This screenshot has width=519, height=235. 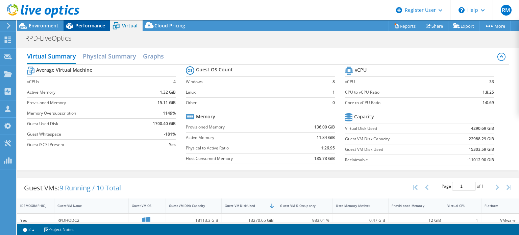 What do you see at coordinates (82, 113) in the screenshot?
I see `label: Memory Oversubscription` at bounding box center [82, 113].